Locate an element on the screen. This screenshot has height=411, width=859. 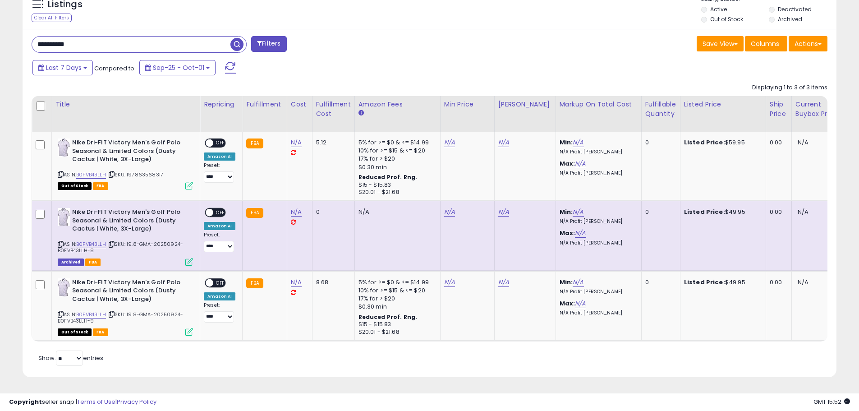
div: 8.68 is located at coordinates (332, 282).